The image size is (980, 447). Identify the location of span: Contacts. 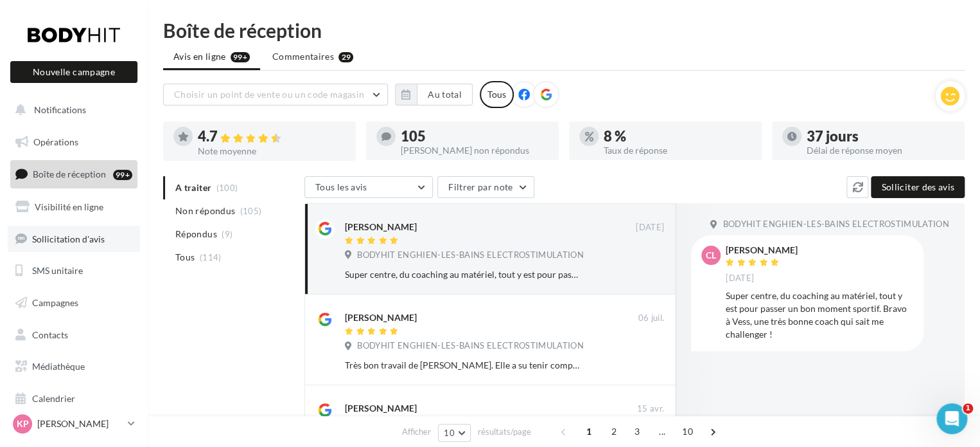
(50, 334).